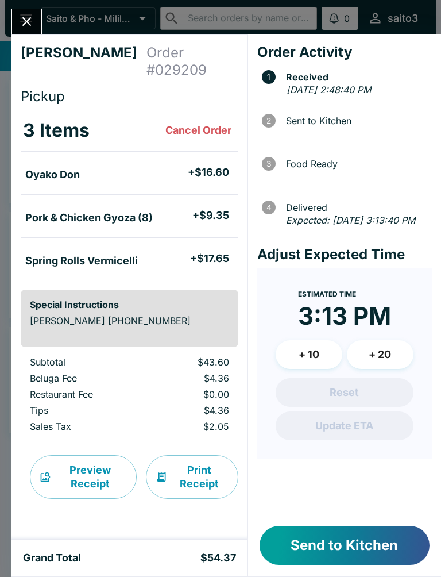 The image size is (441, 577). What do you see at coordinates (198, 130) in the screenshot?
I see `button: Cancel Order` at bounding box center [198, 130].